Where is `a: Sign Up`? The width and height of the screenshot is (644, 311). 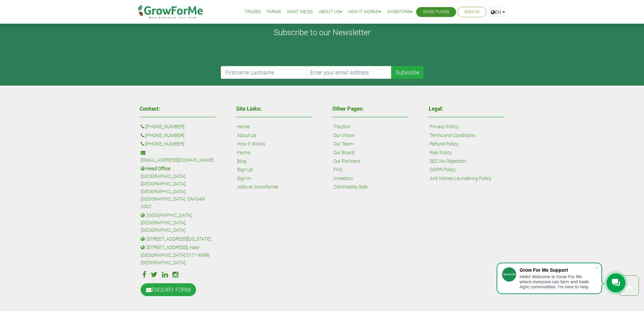 a: Sign Up is located at coordinates (245, 169).